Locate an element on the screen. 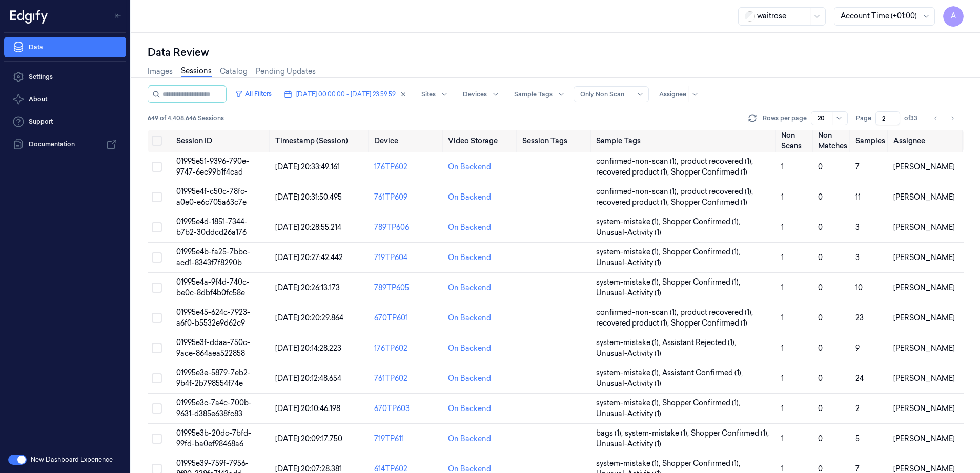  th: Non Scans is located at coordinates (796, 141).